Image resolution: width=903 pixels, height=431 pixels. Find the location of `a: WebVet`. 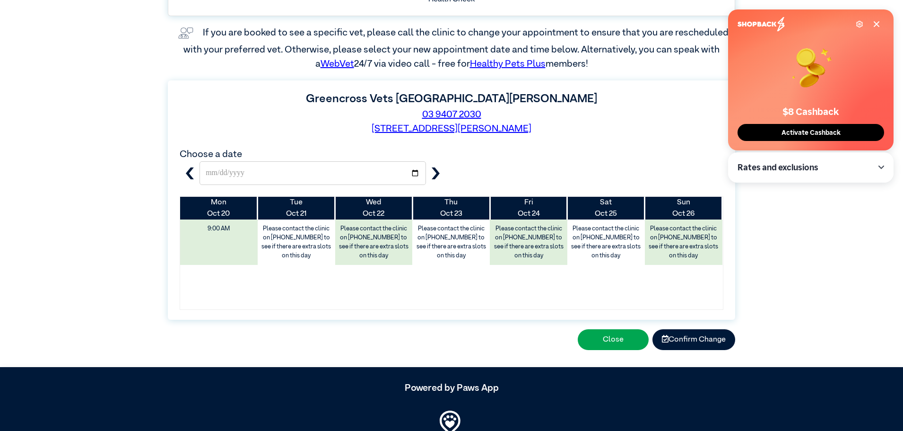

a: WebVet is located at coordinates (337, 64).